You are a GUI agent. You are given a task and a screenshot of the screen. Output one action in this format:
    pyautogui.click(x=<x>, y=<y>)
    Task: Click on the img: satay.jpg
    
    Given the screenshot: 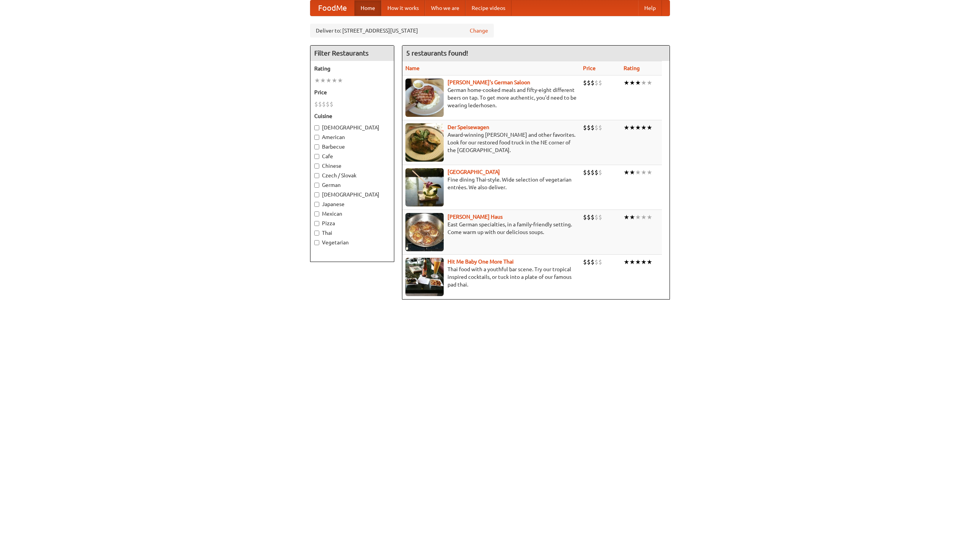 What is the action you would take?
    pyautogui.click(x=425, y=188)
    